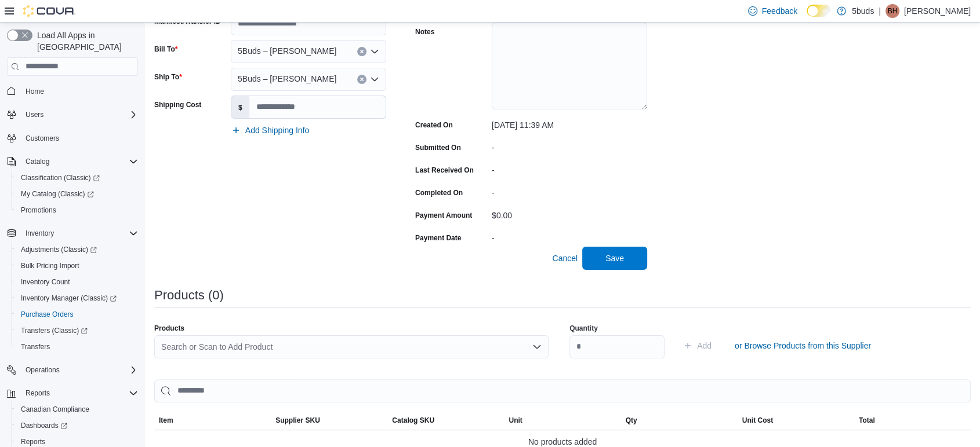 The image size is (980, 447). Describe the element at coordinates (444, 170) in the screenshot. I see `label: Last Received On` at that location.